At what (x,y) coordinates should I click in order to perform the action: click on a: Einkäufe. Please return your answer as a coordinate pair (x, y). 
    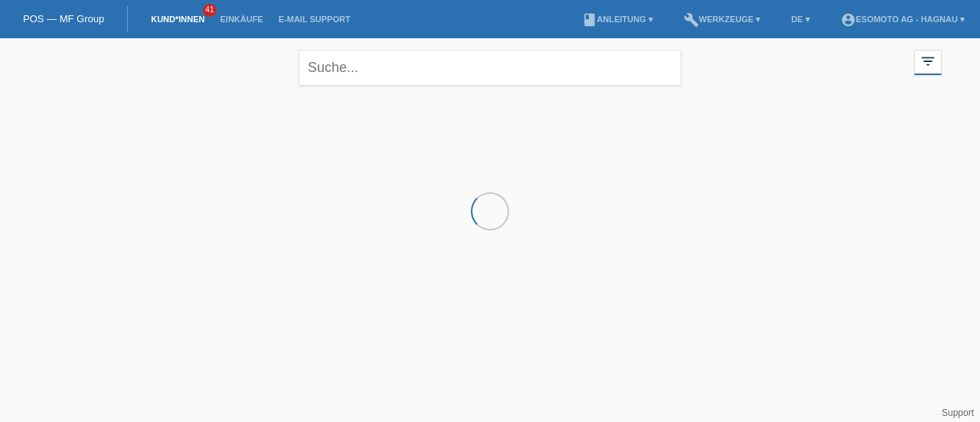
    Looking at the image, I should click on (241, 19).